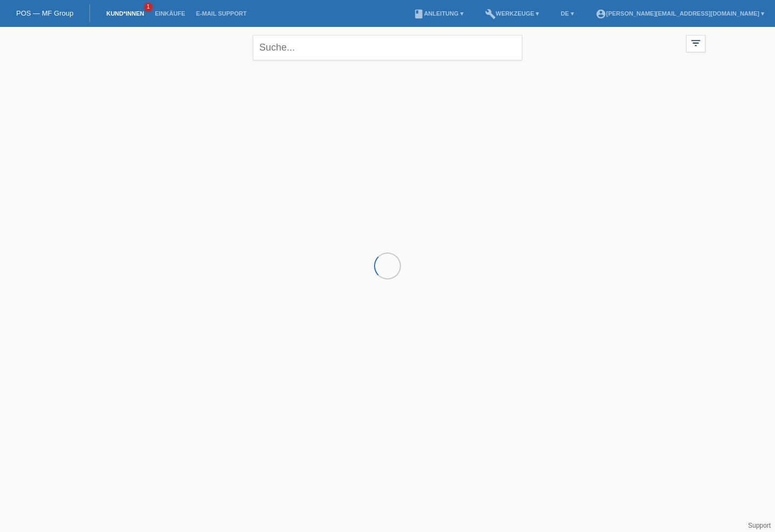 The height and width of the screenshot is (532, 775). Describe the element at coordinates (601, 14) in the screenshot. I see `i: account_circle` at that location.